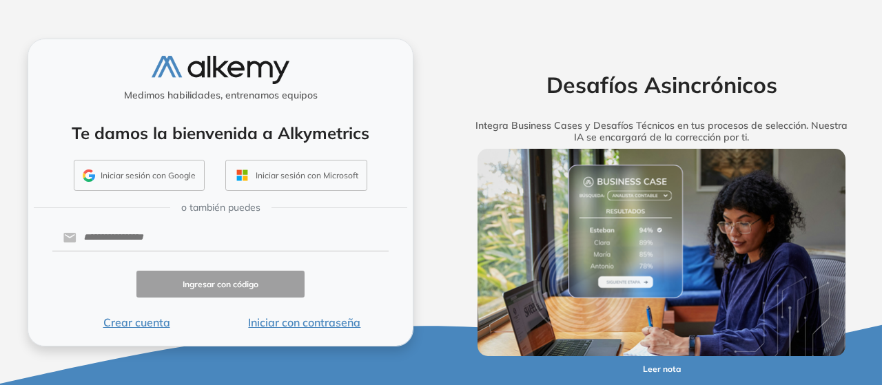  Describe the element at coordinates (221, 133) in the screenshot. I see `h4: Te damos la bienvenida a Alkymetrics` at that location.